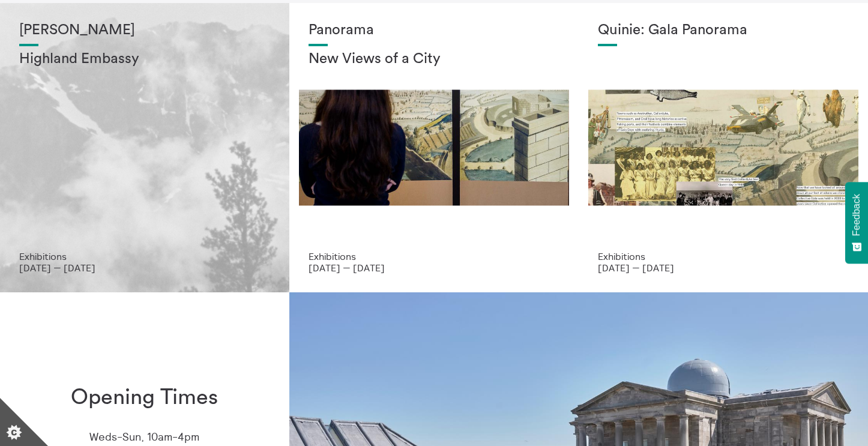 The height and width of the screenshot is (446, 868). What do you see at coordinates (144, 437) in the screenshot?
I see `p: Weds-Sun, 10am-4pm` at bounding box center [144, 437].